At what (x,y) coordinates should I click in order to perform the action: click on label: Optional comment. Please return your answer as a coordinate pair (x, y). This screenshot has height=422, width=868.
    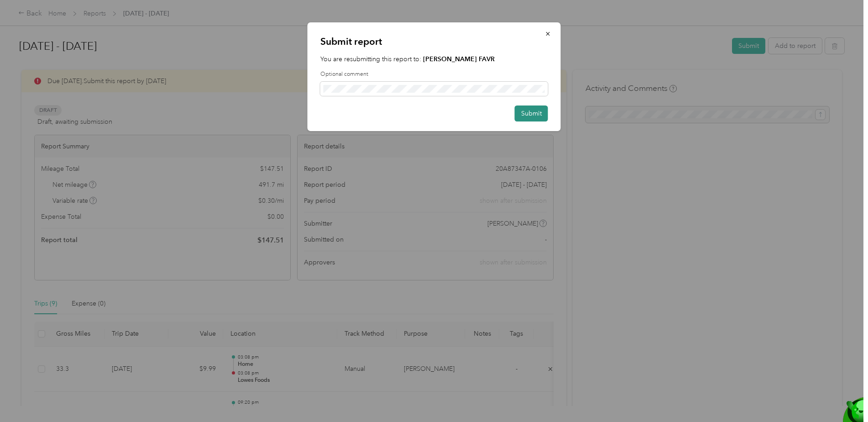
    Looking at the image, I should click on (434, 75).